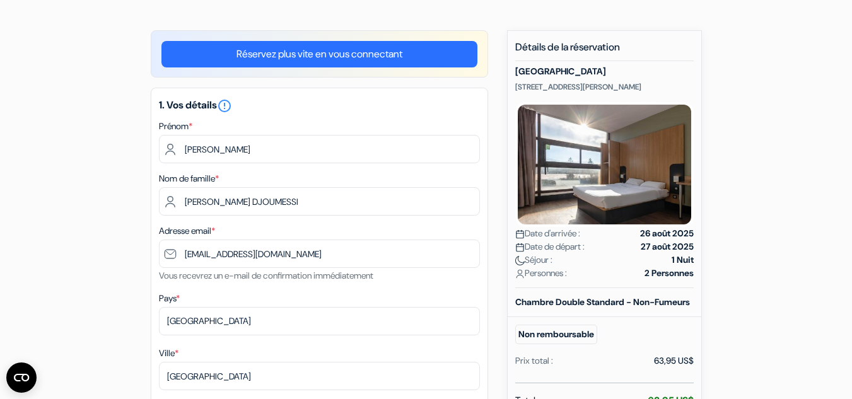  I want to click on button: Ouvrir le widget CMP, so click(21, 378).